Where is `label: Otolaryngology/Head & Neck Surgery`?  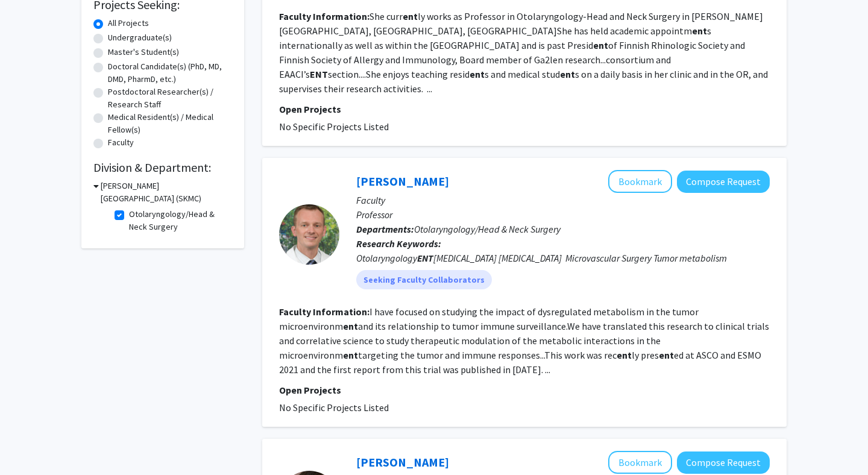 label: Otolaryngology/Head & Neck Surgery is located at coordinates (179, 220).